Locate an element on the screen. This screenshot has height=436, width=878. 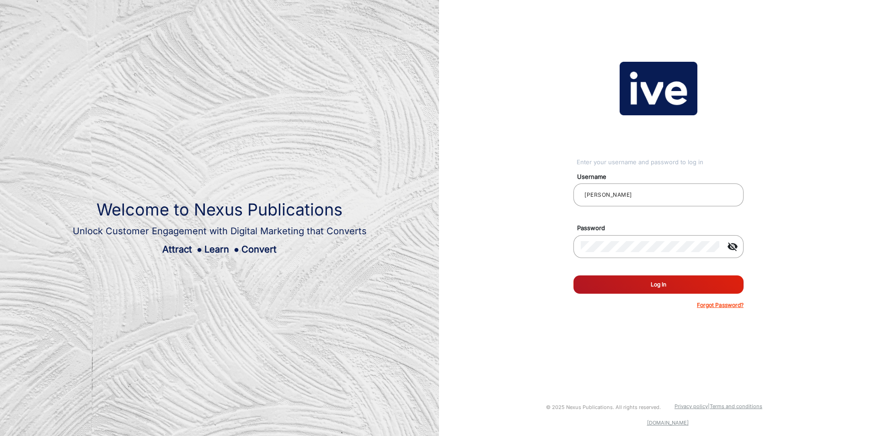
div: Unlock Customer Engagement with Digital Marketing that Converts is located at coordinates (219, 231).